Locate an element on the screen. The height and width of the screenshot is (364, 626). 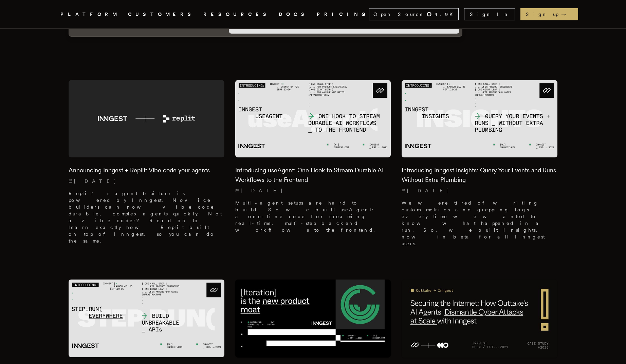
img: Featured image for Customer story: Outtake blog post is located at coordinates (479, 318).